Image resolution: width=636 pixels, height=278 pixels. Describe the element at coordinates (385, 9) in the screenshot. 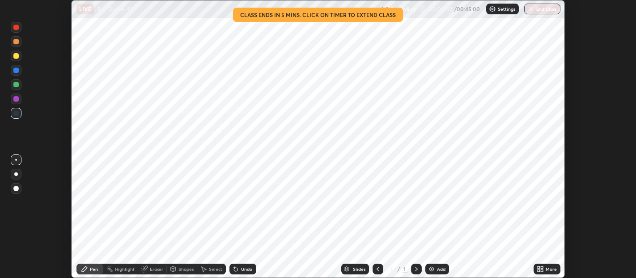

I see `img: recording.375f2c34.svg` at that location.